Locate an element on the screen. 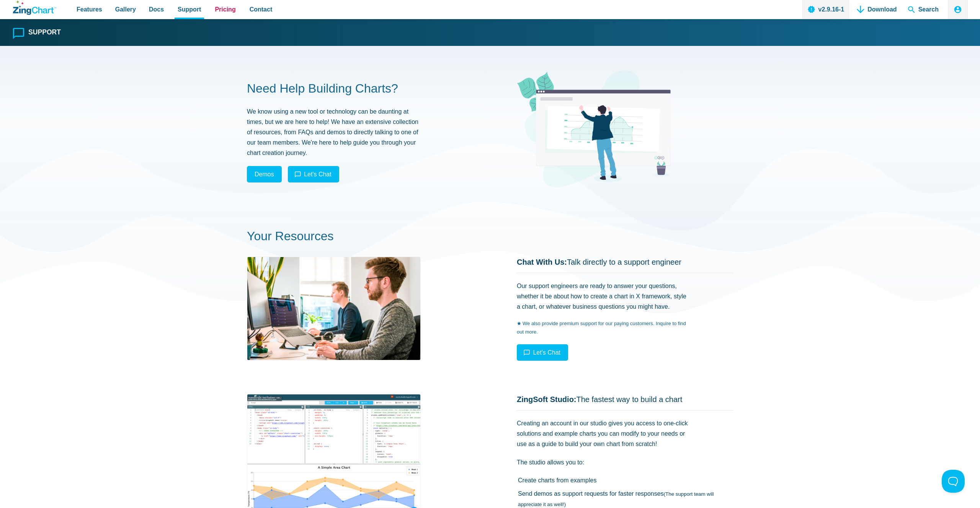 The image size is (980, 508). p: The studio allows you to: is located at coordinates (603, 462).